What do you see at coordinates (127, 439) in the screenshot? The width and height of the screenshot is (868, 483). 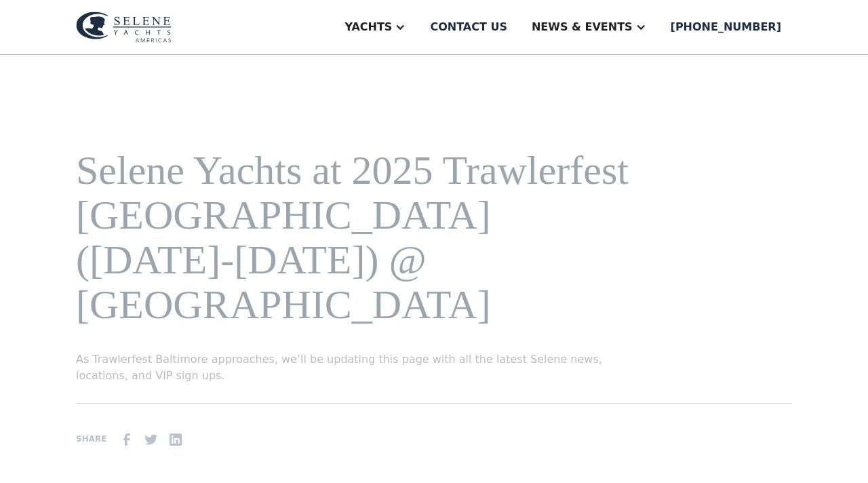 I see `img: facebook` at bounding box center [127, 439].